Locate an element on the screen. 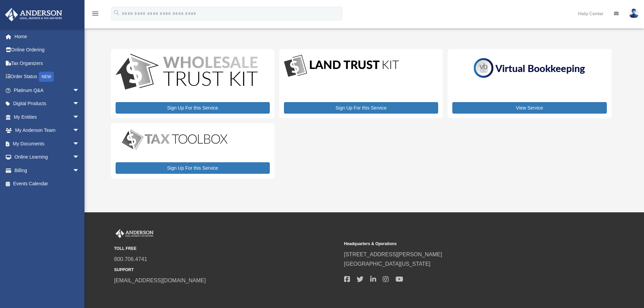 This screenshot has height=308, width=644. img: LandTrust_lgo-1.jpg is located at coordinates (341, 66).